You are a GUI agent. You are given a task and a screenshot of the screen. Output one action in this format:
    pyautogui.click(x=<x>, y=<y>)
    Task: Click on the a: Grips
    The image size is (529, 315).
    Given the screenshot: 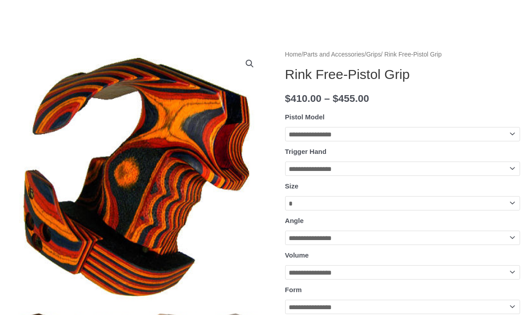 What is the action you would take?
    pyautogui.click(x=374, y=54)
    